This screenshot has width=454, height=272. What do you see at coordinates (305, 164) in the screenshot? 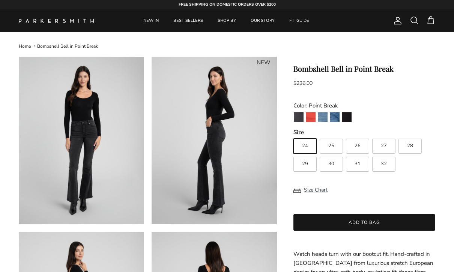
I see `span: 29` at bounding box center [305, 164].